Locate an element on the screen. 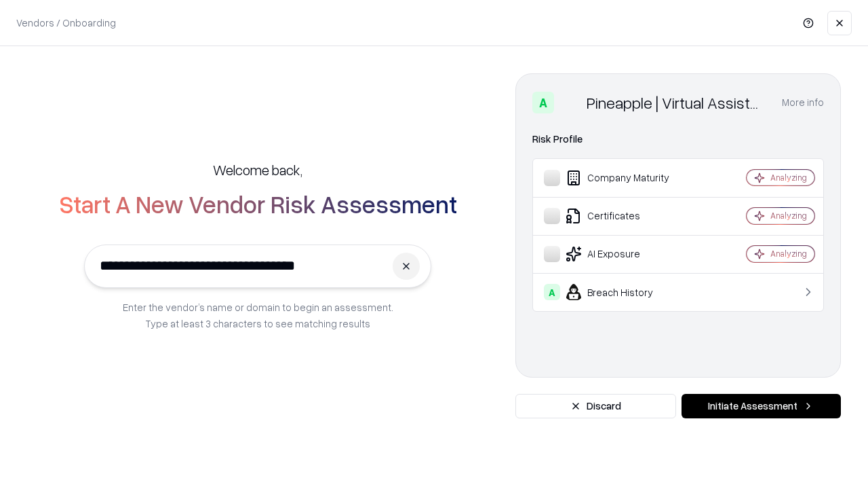  h5: Welcome back, is located at coordinates (258, 170).